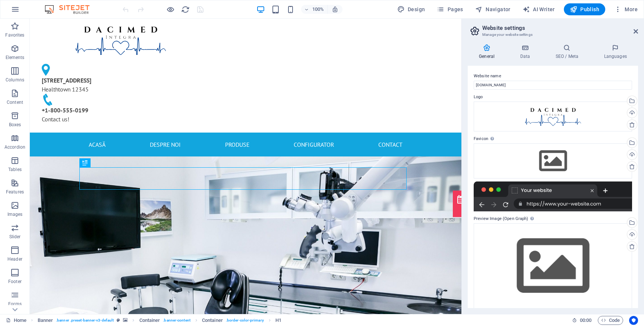 This screenshot has height=326, width=644. I want to click on span: Pages, so click(450, 9).